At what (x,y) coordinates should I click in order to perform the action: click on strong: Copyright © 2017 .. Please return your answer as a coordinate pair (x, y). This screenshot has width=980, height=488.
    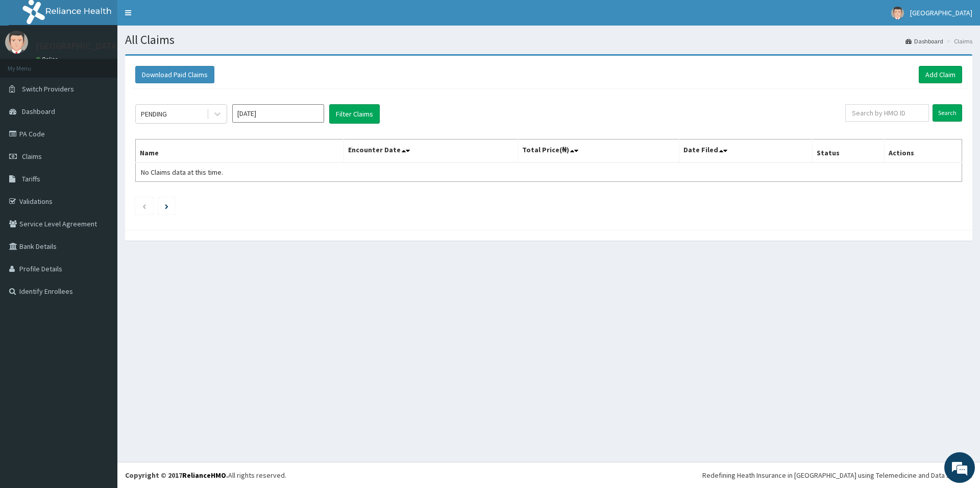
    Looking at the image, I should click on (177, 475).